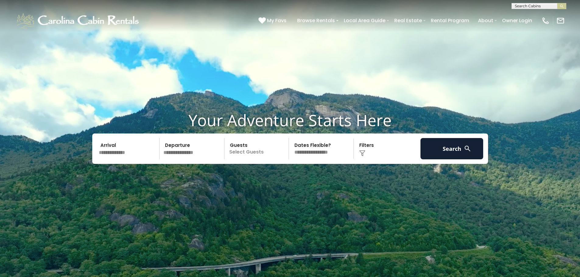 The image size is (580, 277). Describe the element at coordinates (517, 20) in the screenshot. I see `a: Owner Login` at that location.